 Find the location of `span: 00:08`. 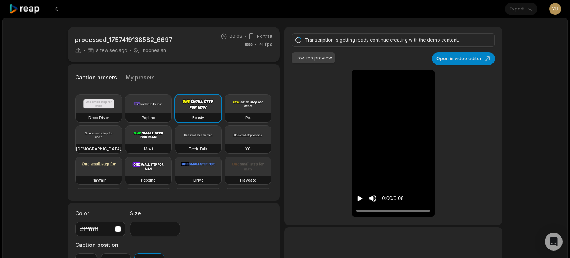

span: 00:08 is located at coordinates (236, 36).